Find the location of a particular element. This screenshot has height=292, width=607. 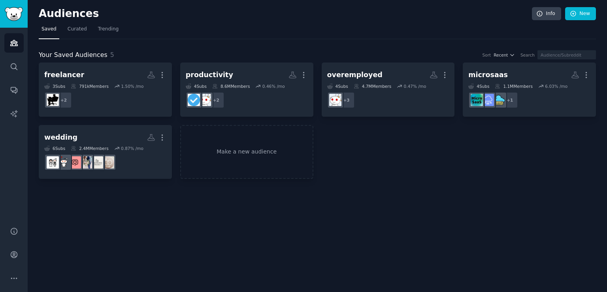

a: overemployed4Subs4.7MMembers0.47% /mo+3productivity is located at coordinates (388, 89).